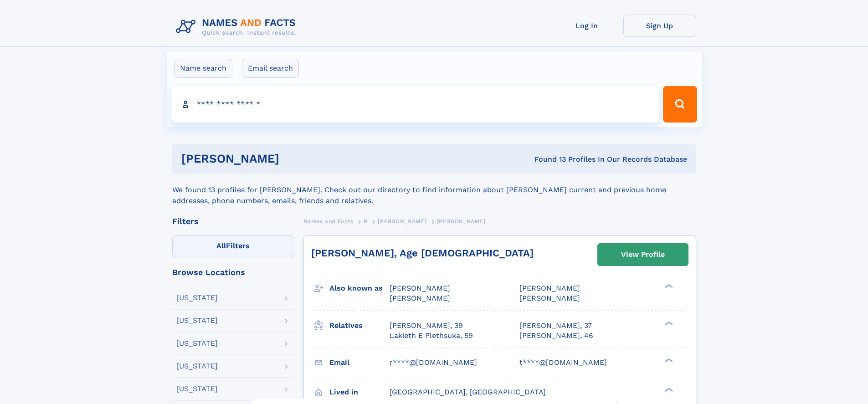  I want to click on span: R, so click(365, 222).